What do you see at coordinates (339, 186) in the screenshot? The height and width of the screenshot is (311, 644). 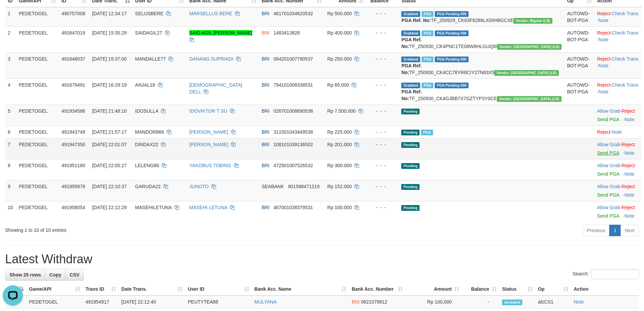 I see `span: Rp 152.000` at bounding box center [339, 186].